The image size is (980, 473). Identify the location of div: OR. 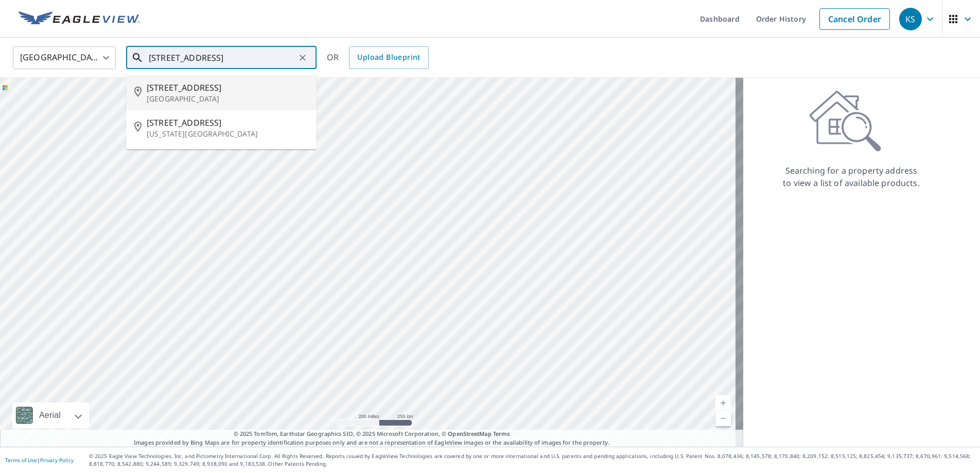
(378, 58).